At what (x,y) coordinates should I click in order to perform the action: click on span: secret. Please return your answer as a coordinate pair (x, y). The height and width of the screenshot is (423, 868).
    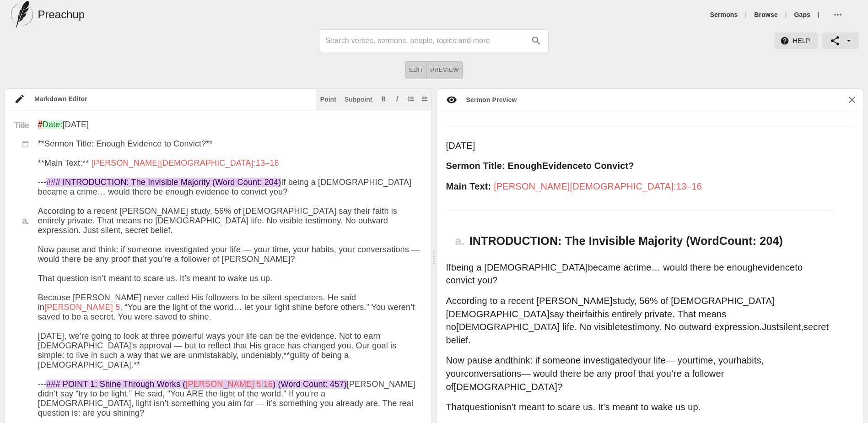
    Looking at the image, I should click on (816, 327).